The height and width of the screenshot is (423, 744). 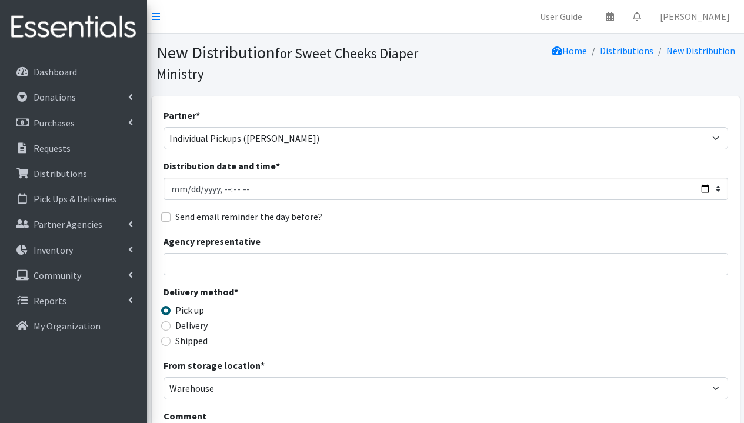 I want to click on a: Home, so click(x=570, y=51).